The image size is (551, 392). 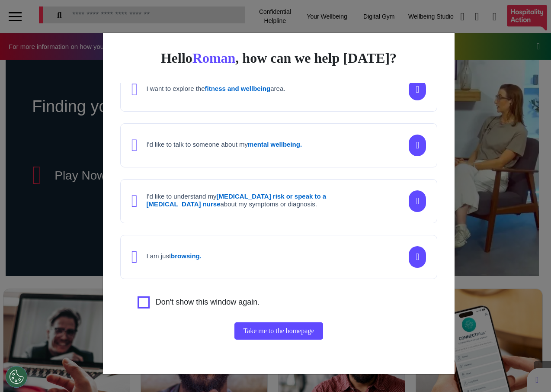 I want to click on strong: mental wellbeing., so click(x=275, y=144).